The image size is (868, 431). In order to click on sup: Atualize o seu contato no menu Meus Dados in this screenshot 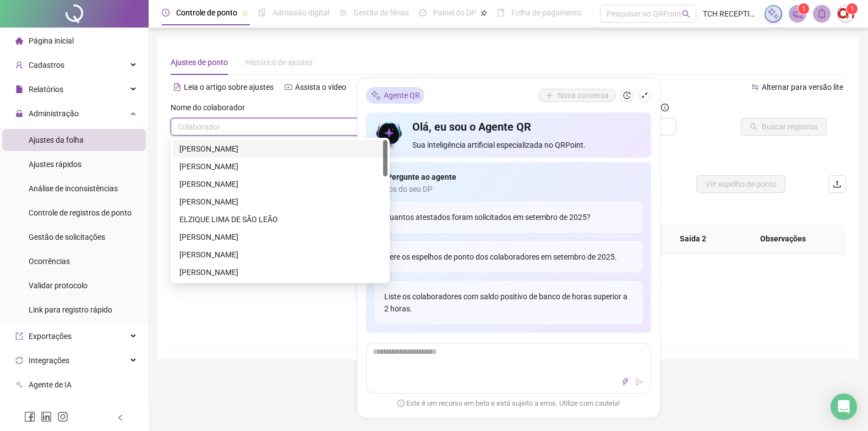, I will do `click(852, 9)`.